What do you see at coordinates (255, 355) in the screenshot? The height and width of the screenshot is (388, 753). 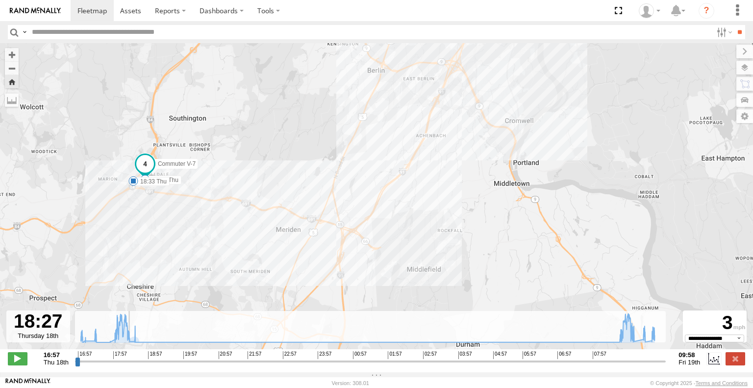 I see `span: 21:57` at bounding box center [255, 355].